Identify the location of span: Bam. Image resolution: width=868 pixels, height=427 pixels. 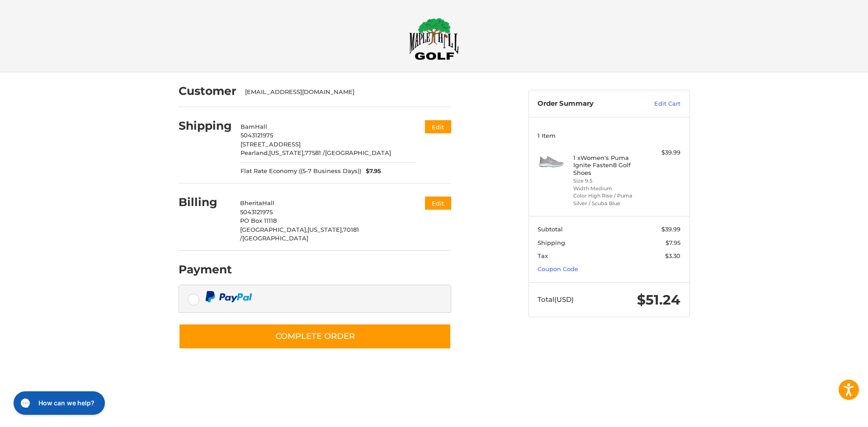
(248, 127).